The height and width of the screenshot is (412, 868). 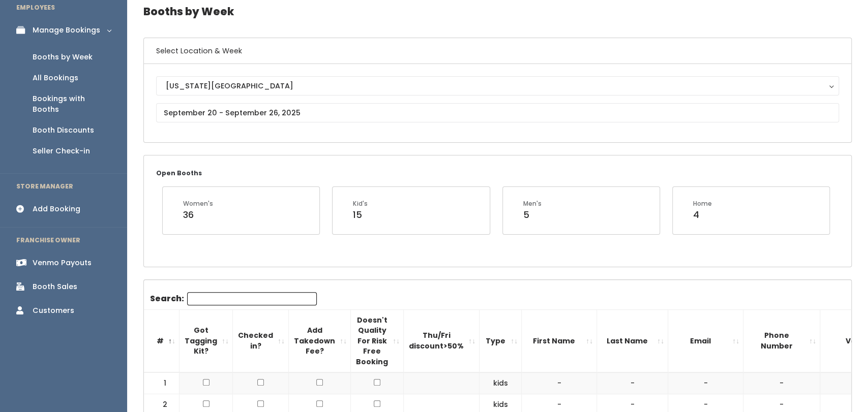 What do you see at coordinates (233, 299) in the screenshot?
I see `label: Search:` at bounding box center [233, 299].